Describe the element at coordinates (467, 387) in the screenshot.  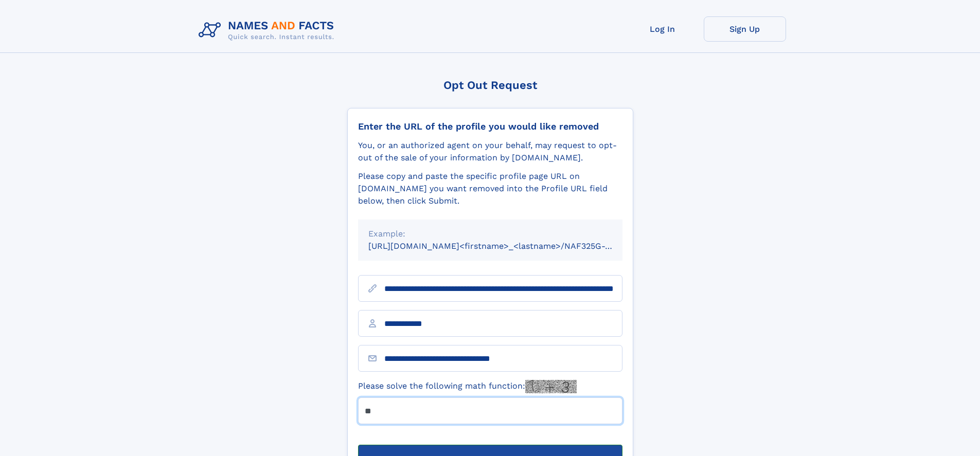
I see `label: Please solve the following math function:` at that location.